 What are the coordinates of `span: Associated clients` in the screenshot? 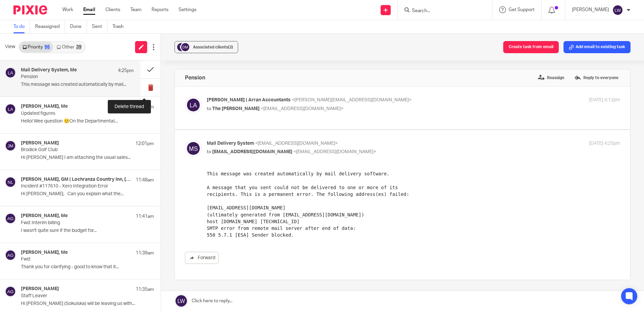 It's located at (213, 47).